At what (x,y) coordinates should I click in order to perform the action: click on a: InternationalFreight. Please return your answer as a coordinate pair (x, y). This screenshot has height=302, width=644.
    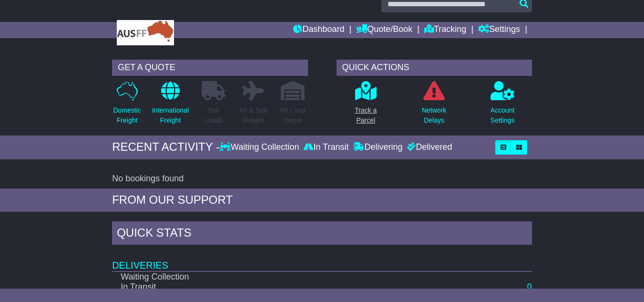
    Looking at the image, I should click on (170, 105).